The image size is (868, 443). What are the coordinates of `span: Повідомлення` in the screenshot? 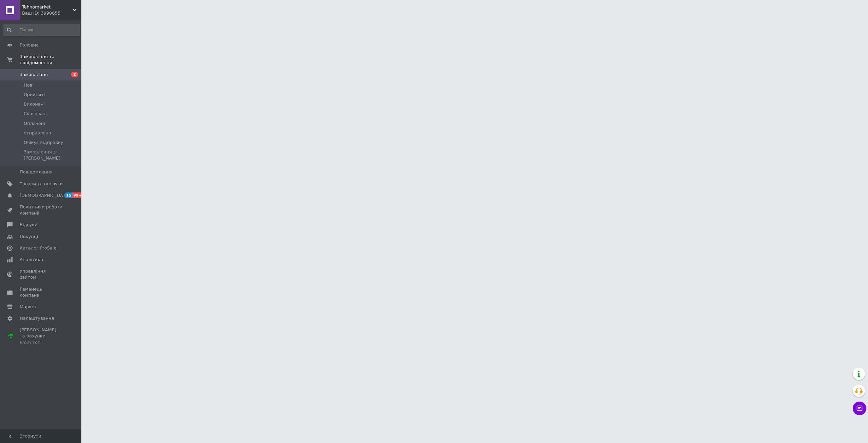 It's located at (36, 172).